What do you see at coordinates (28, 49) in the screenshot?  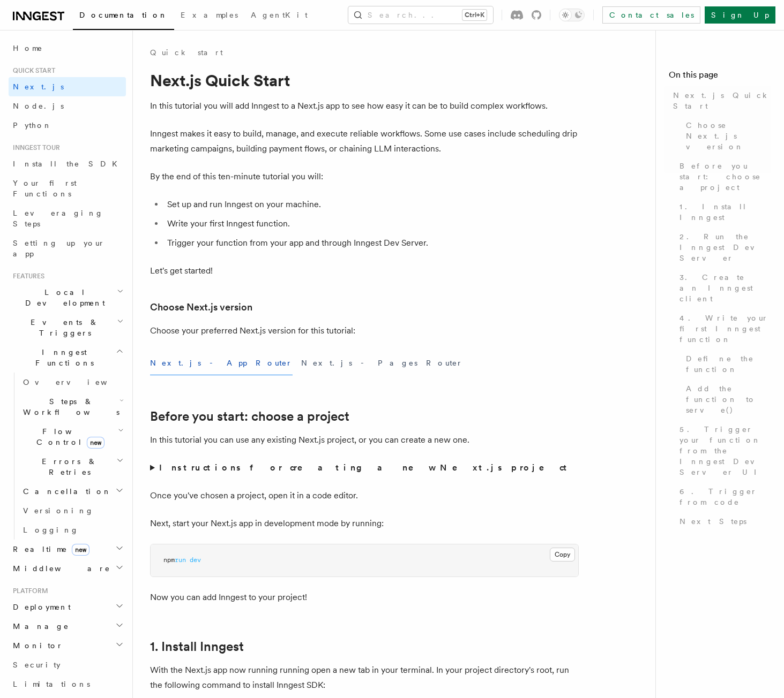 I see `span: Home` at bounding box center [28, 49].